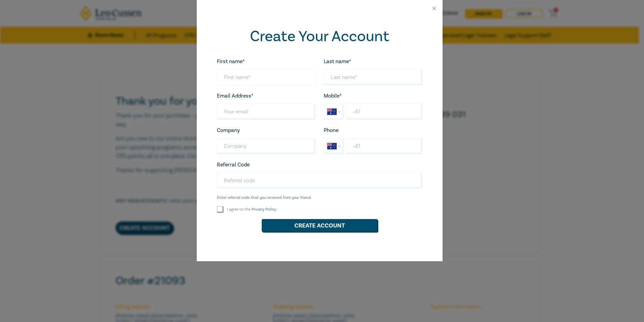 The image size is (644, 322). I want to click on label: Referral Code, so click(233, 164).